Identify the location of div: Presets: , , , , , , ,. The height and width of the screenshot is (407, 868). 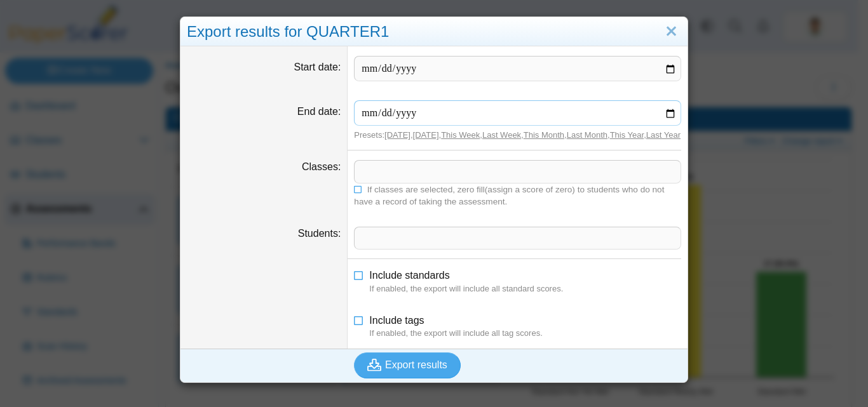
(517, 135).